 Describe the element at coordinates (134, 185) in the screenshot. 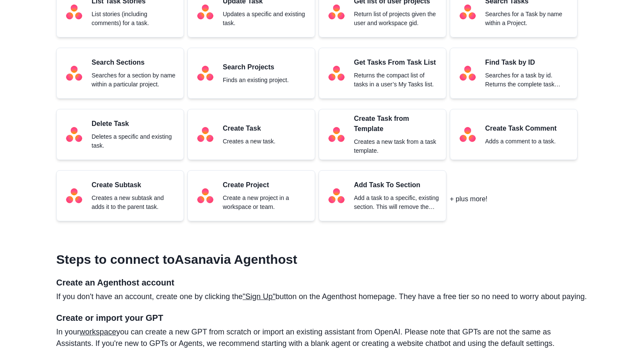

I see `p: Create Subtask` at that location.